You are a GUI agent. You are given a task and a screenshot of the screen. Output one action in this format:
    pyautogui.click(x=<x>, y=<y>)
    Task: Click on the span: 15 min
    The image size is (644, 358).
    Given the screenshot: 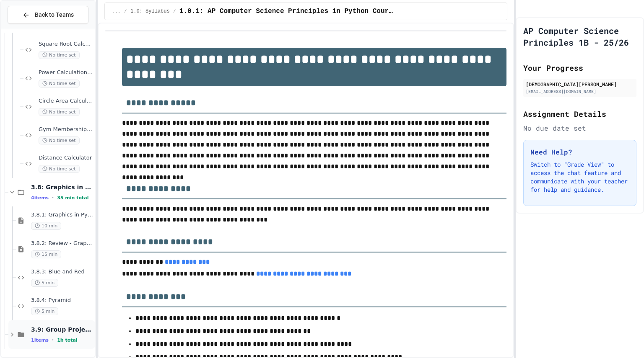 What is the action you would take?
    pyautogui.click(x=46, y=254)
    